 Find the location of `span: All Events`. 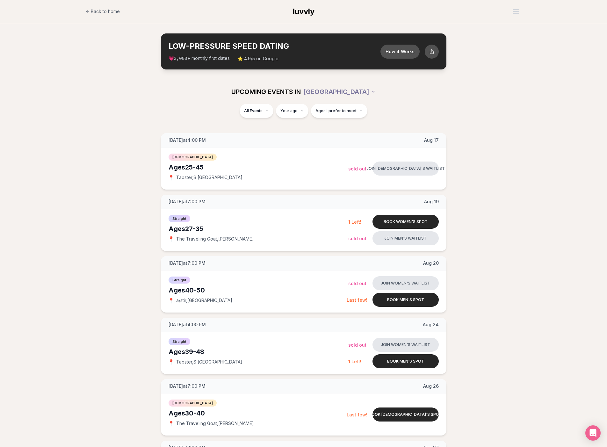

span: All Events is located at coordinates (253, 111).